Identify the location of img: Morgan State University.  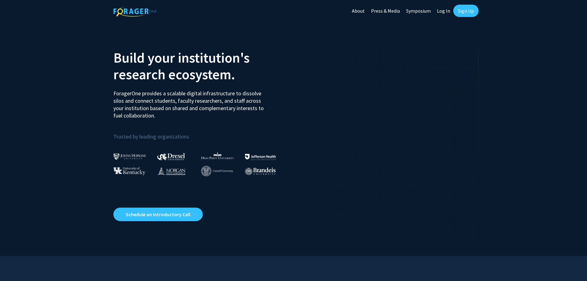
(171, 171).